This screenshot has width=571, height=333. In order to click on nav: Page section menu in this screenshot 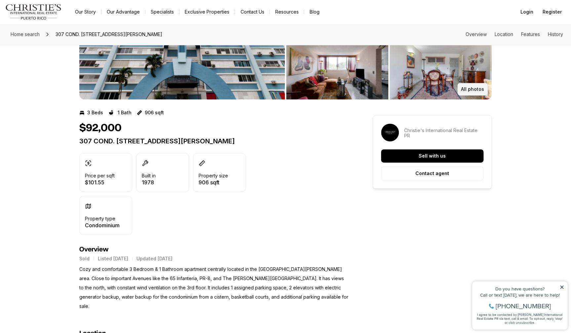, I will do `click(514, 34)`.